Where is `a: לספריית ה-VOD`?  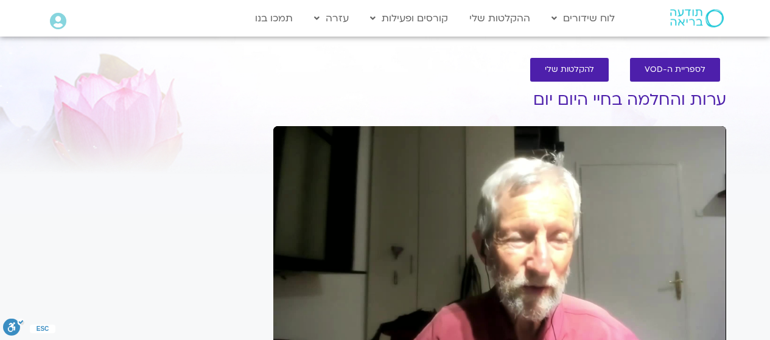
a: לספריית ה-VOD is located at coordinates (675, 69).